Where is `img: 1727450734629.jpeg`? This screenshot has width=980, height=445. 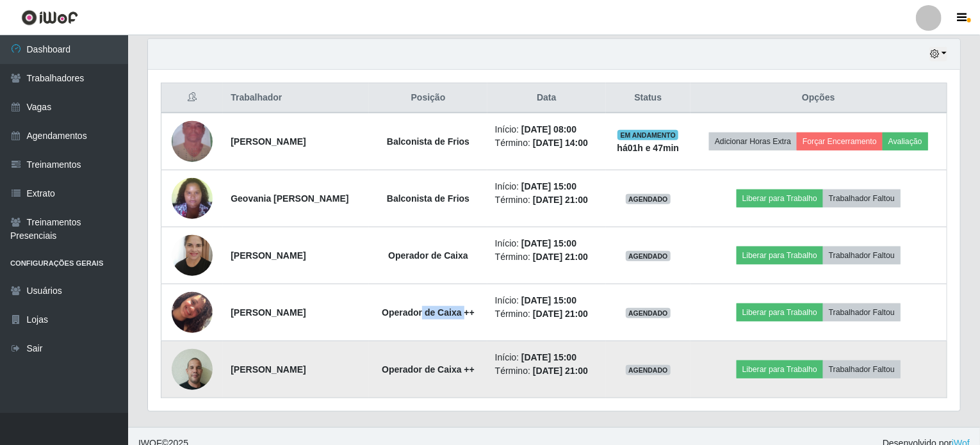 img: 1727450734629.jpeg is located at coordinates (192, 255).